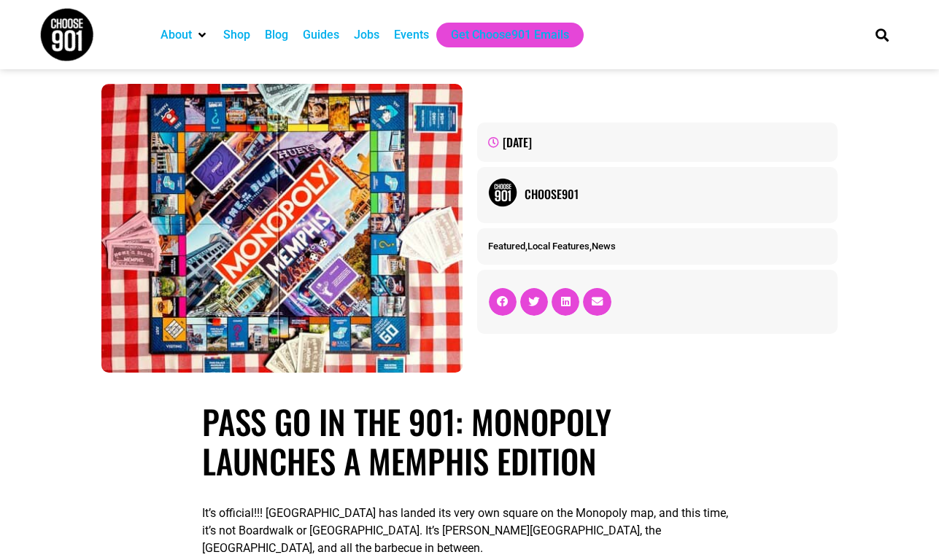 Image resolution: width=939 pixels, height=560 pixels. Describe the element at coordinates (676, 194) in the screenshot. I see `div: Choose901` at that location.